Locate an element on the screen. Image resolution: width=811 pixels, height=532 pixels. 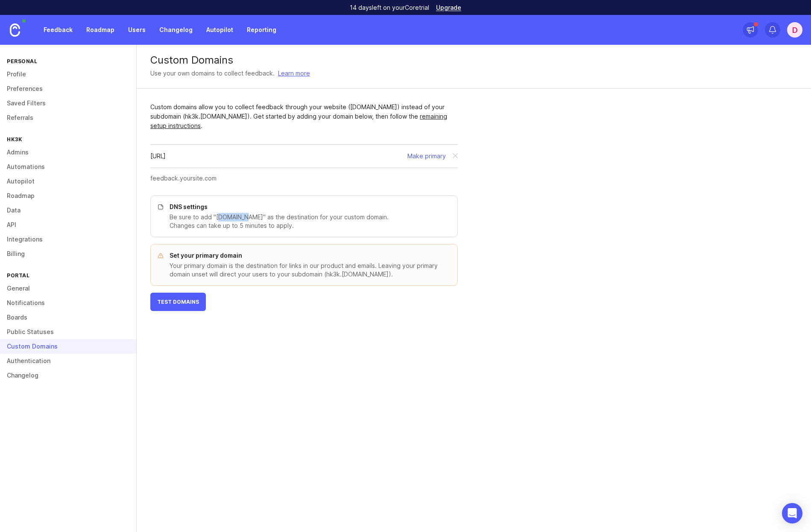
a: Autopilot is located at coordinates (220, 30).